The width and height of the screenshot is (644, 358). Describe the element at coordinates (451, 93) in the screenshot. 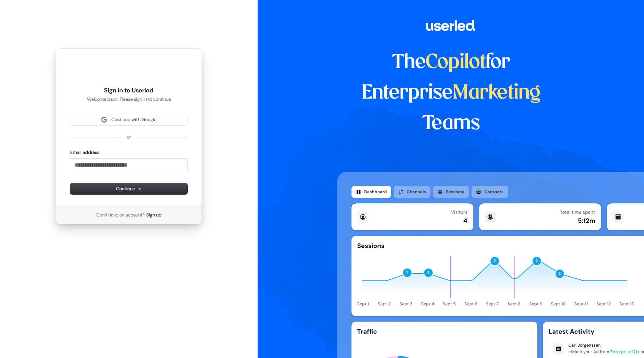

I see `h1: The for Enterprise Teams` at that location.